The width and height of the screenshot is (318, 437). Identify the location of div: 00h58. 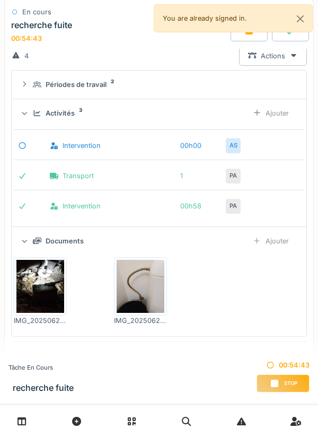
(202, 206).